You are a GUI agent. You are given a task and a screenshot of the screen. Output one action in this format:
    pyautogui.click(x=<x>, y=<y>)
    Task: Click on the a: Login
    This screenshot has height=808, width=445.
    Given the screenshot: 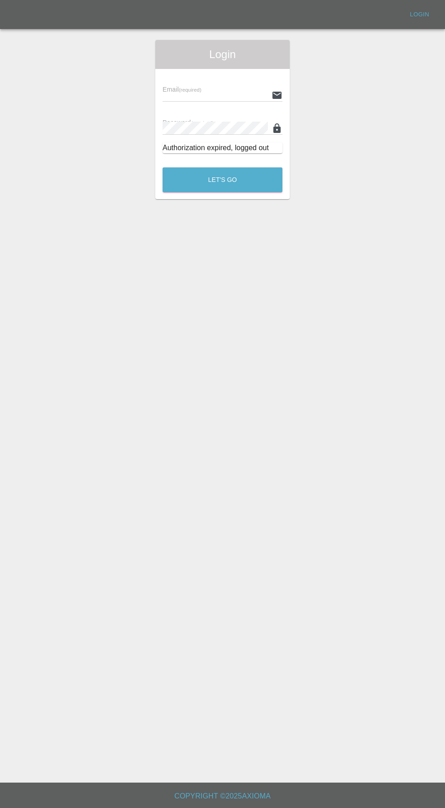 What is the action you would take?
    pyautogui.click(x=419, y=15)
    